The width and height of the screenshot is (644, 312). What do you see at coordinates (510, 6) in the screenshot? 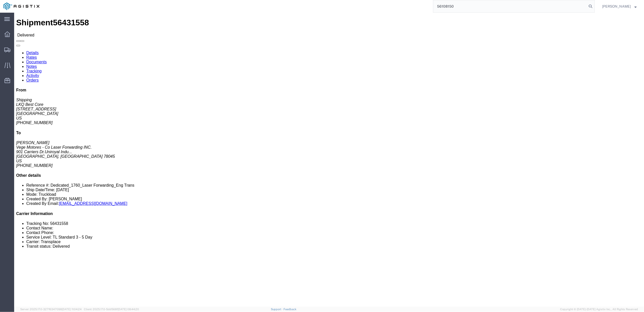
I see `input: Search for shipment number, reference number` at bounding box center [510, 6].